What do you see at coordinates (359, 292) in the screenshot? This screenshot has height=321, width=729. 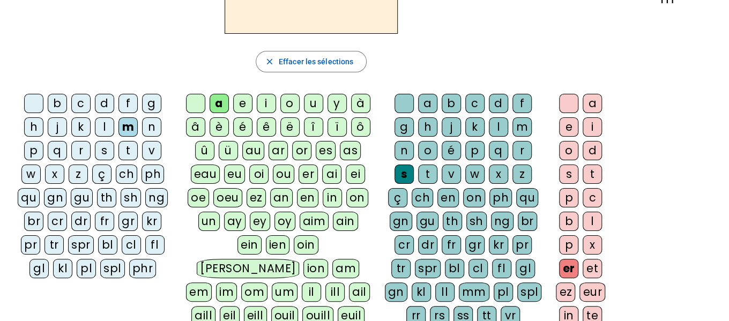 I see `div: ail` at bounding box center [359, 292].